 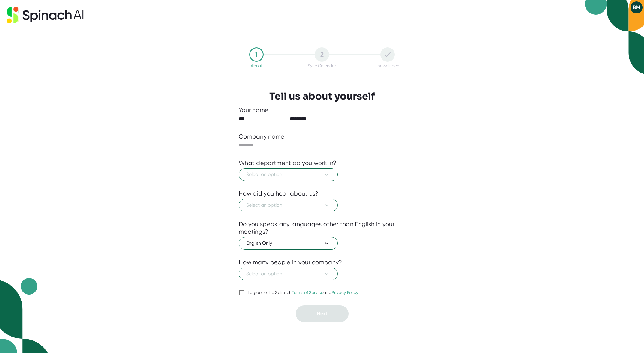 What do you see at coordinates (322, 96) in the screenshot?
I see `h3: Tell us about yourself` at bounding box center [322, 96].